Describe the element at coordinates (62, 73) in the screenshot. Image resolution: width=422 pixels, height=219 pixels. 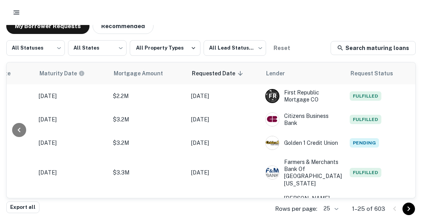
I see `div: Maturity dates displayed may be estimated. Please contact the lender for the most accurate maturi...` at that location.